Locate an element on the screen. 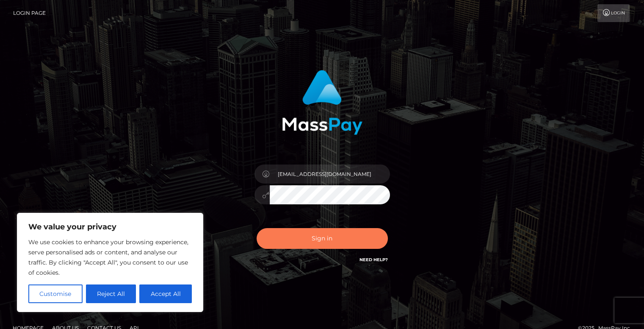 Image resolution: width=644 pixels, height=329 pixels. div: We value your privacy is located at coordinates (110, 263).